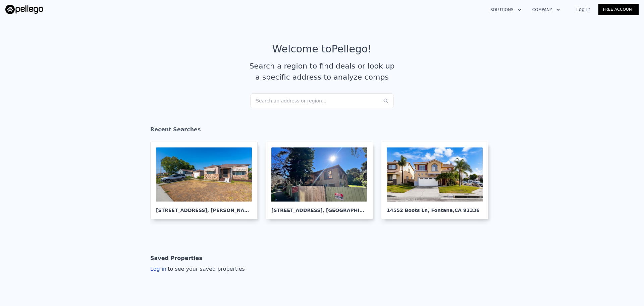  I want to click on div: Search a region to find deals or look up a specific address to analyze comps, so click(322, 71).